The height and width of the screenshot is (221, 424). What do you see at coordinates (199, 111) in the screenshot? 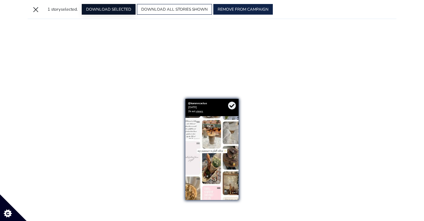
I see `a: views` at bounding box center [199, 111].